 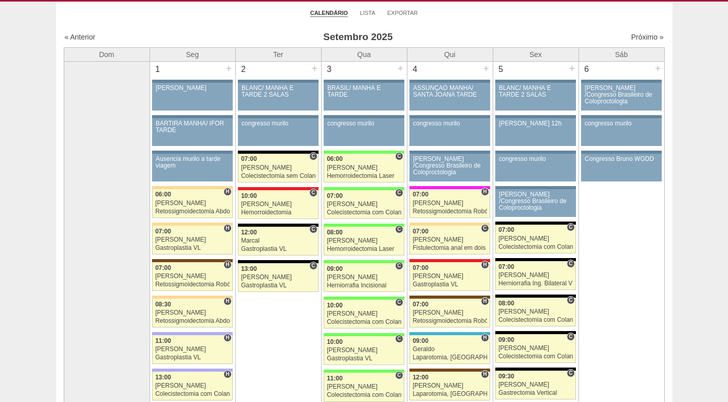 What do you see at coordinates (278, 241) in the screenshot?
I see `a: C 12:00 Marcal Gastroplastia VL` at bounding box center [278, 241].